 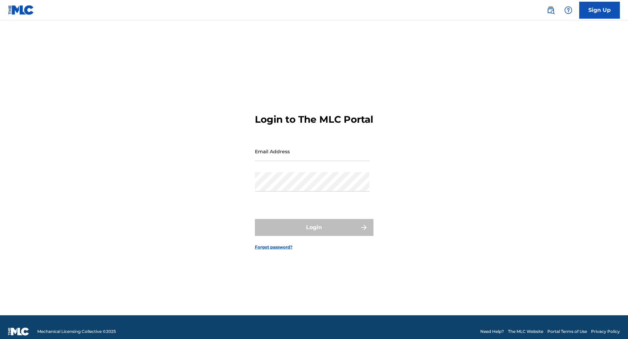 I want to click on img: MLC Logo, so click(x=21, y=10).